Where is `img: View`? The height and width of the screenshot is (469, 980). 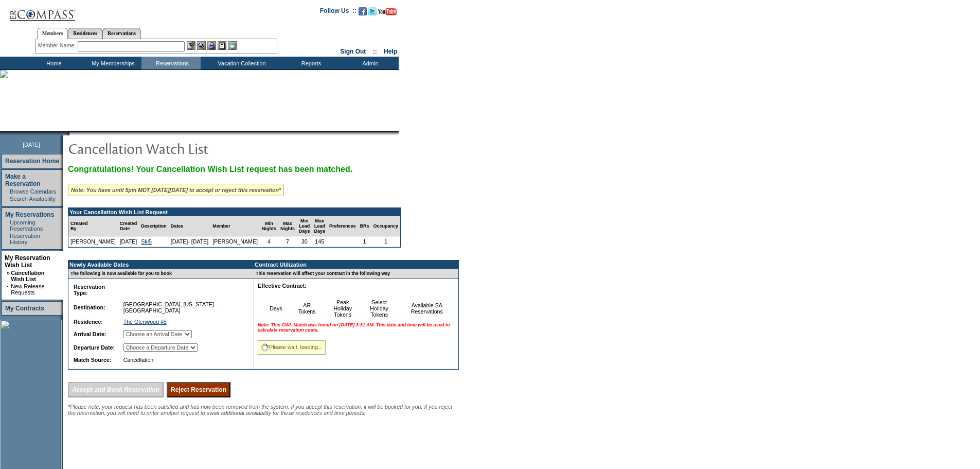 img: View is located at coordinates (201, 46).